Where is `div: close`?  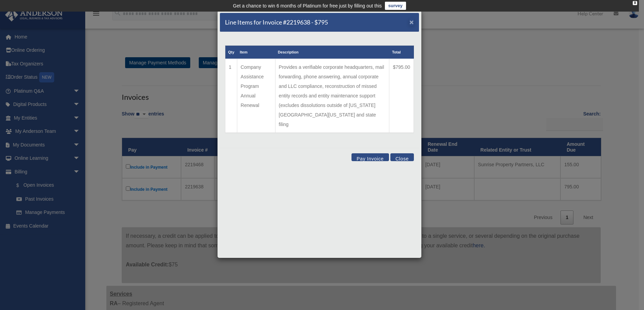
div: close is located at coordinates (635, 3).